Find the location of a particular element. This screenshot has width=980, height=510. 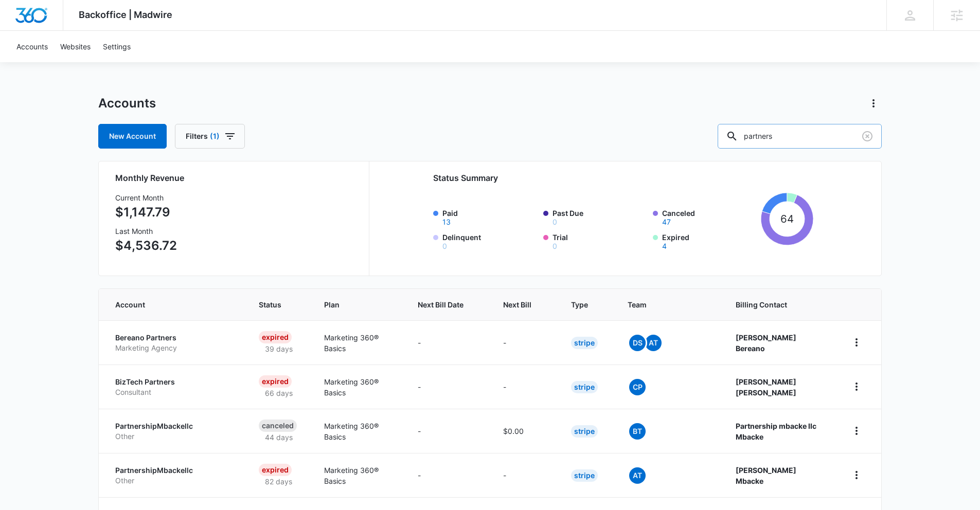

a: Settings is located at coordinates (117, 46).